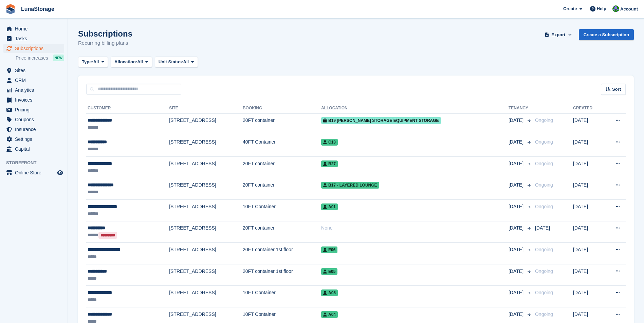 Image resolution: width=644 pixels, height=323 pixels. What do you see at coordinates (282, 146) in the screenshot?
I see `td: 40FT Container` at bounding box center [282, 146].